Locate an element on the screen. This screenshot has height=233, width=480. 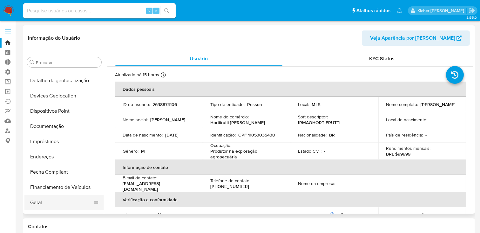
p: Tipo de Confirmação PEP : is located at coordinates (411, 215).